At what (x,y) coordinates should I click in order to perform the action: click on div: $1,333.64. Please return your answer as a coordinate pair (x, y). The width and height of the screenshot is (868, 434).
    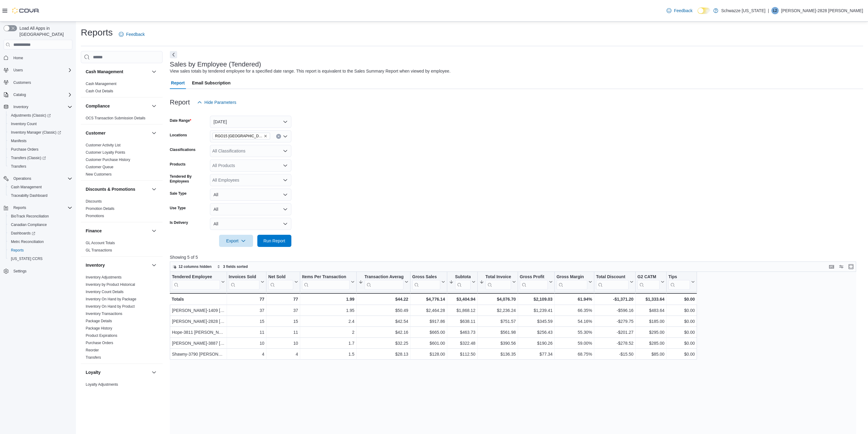
    Looking at the image, I should click on (651, 299).